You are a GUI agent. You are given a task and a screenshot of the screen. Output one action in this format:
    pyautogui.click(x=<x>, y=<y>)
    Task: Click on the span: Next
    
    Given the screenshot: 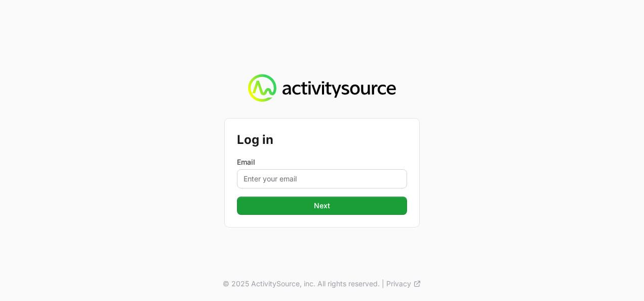 What is the action you would take?
    pyautogui.click(x=322, y=205)
    